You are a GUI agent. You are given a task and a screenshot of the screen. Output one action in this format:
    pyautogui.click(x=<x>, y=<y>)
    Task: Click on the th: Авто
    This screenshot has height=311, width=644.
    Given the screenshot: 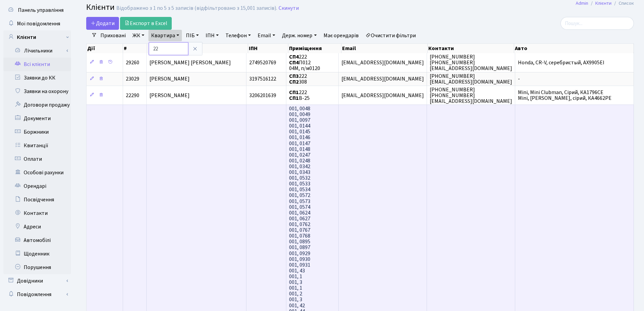 What is the action you would take?
    pyautogui.click(x=574, y=48)
    